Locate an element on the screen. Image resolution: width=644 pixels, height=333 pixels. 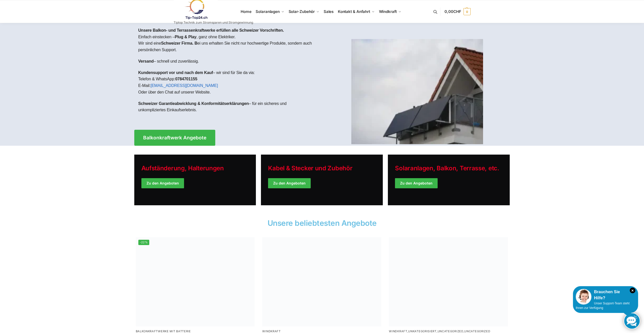
a: -22%Balkonkraftwerk mit Marstek Speicher is located at coordinates (195, 282).